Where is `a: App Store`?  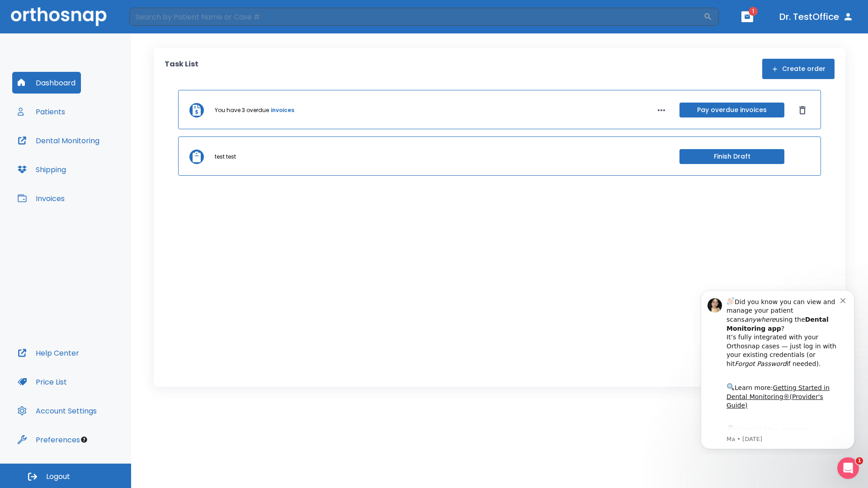 a: App Store is located at coordinates (79, 152).